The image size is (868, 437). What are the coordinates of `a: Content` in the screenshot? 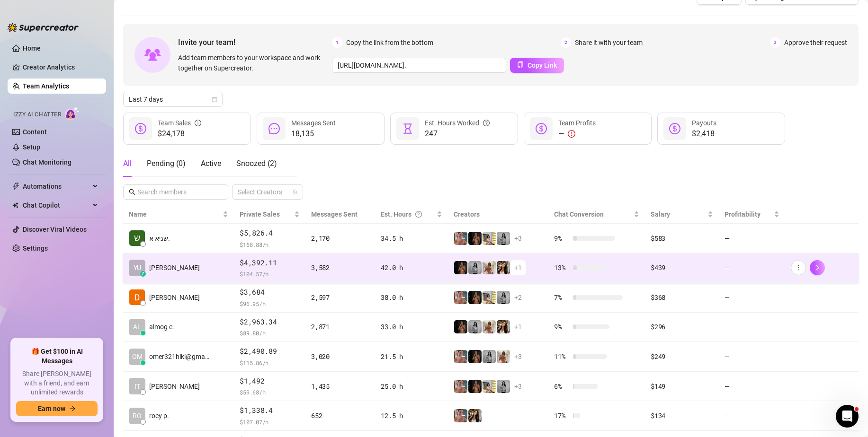 It's located at (35, 132).